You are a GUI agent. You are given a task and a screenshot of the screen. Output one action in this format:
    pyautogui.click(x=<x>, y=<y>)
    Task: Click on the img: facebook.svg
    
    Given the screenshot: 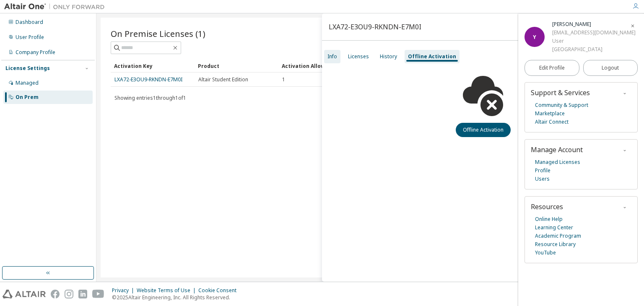 What is the action you would take?
    pyautogui.click(x=55, y=294)
    